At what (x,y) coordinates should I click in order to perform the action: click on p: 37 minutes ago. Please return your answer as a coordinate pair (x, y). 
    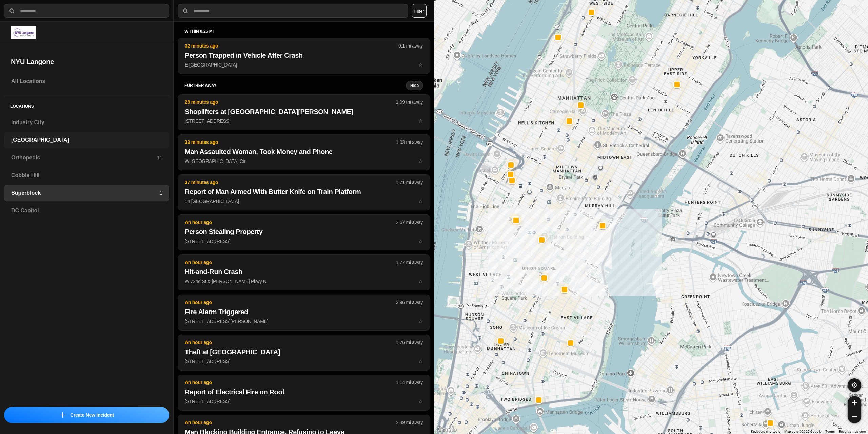
    Looking at the image, I should click on (290, 182).